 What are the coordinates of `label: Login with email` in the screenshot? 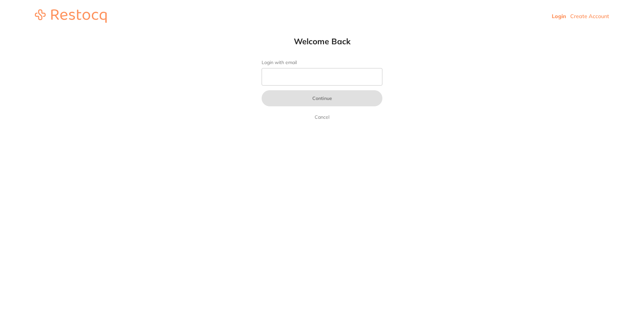 It's located at (322, 63).